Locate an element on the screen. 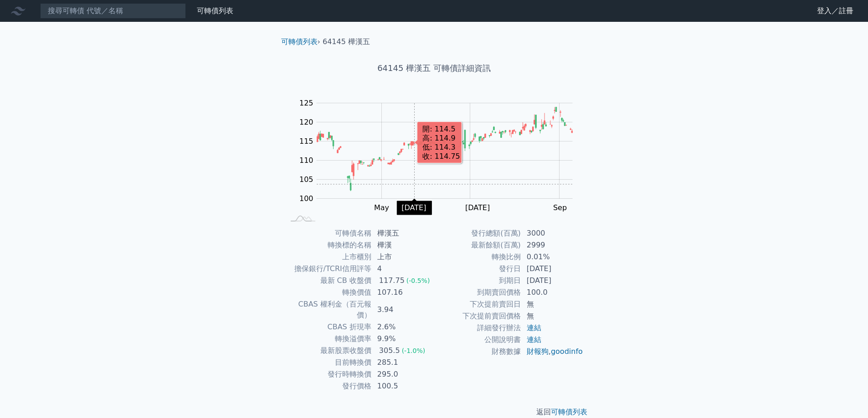  a: 財報狗 is located at coordinates (537, 351).